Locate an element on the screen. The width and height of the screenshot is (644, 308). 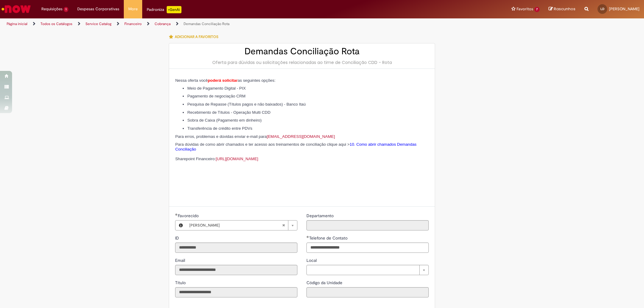
span: 1 is located at coordinates (66, 10).